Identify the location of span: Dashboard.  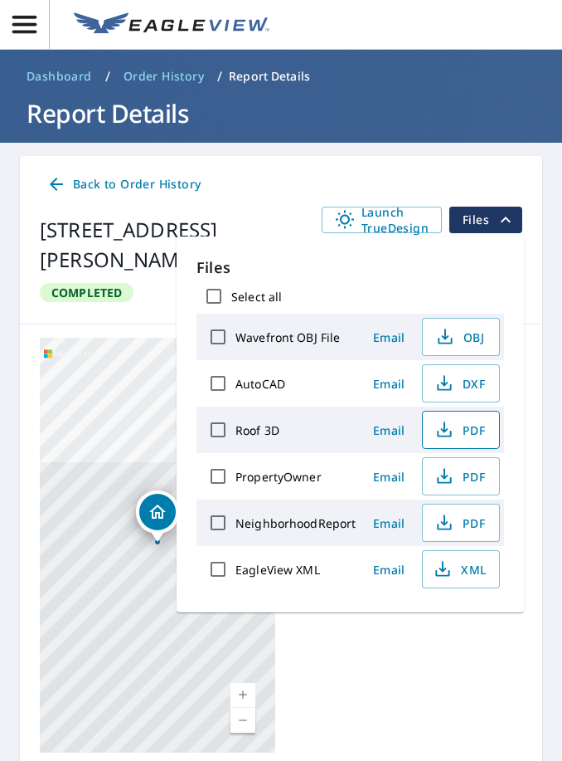
(59, 76).